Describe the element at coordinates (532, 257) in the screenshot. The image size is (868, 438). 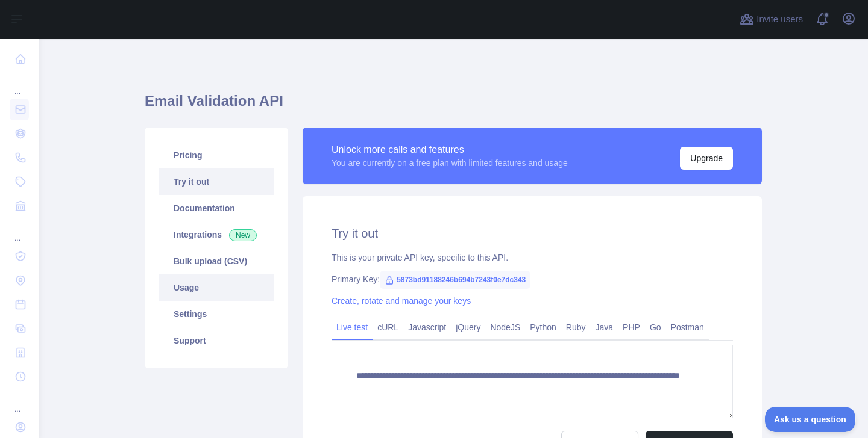
I see `div: This is your private API key, specific to this API.` at that location.